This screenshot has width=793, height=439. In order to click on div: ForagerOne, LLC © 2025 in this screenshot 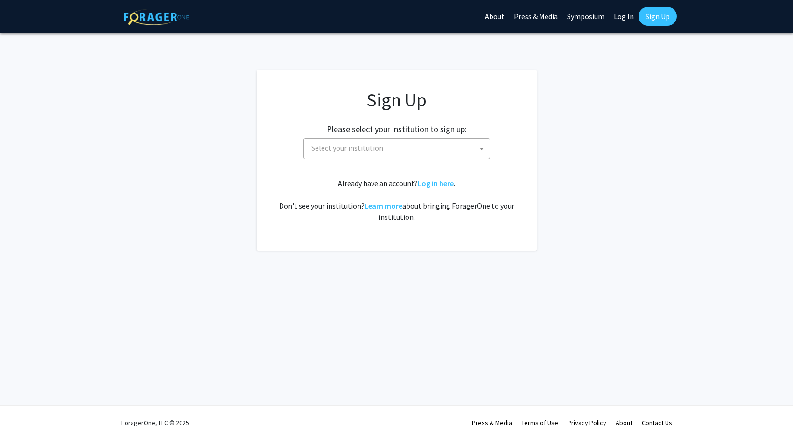, I will do `click(155, 423)`.